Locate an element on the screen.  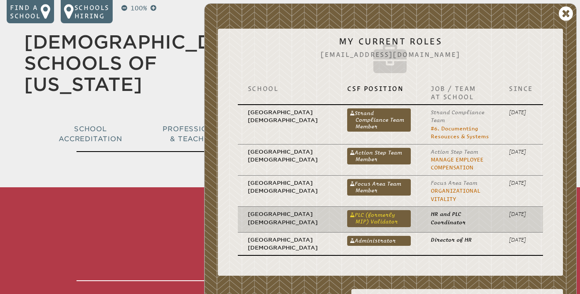
span: Action Step Team is located at coordinates (454, 152).